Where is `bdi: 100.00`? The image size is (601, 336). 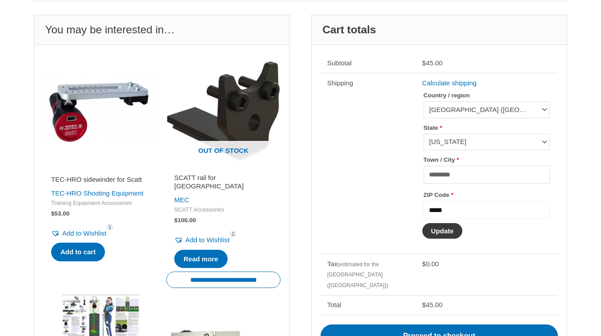
bdi: 100.00 is located at coordinates (185, 220).